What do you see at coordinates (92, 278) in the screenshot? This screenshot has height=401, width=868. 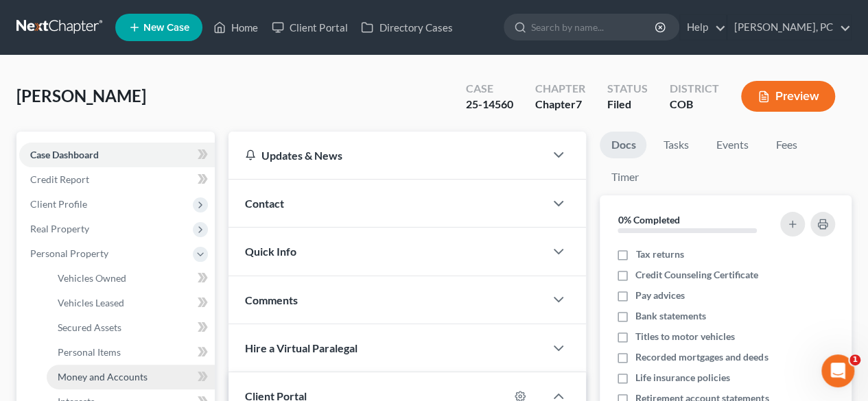 I see `span: Vehicles Owned` at bounding box center [92, 278].